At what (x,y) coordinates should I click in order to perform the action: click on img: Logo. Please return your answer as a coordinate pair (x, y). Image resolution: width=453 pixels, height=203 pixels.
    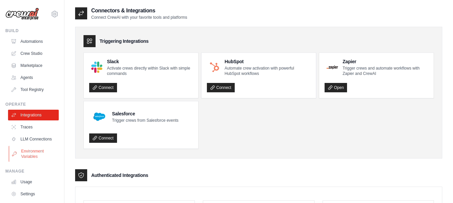
    Looking at the image, I should click on (22, 14).